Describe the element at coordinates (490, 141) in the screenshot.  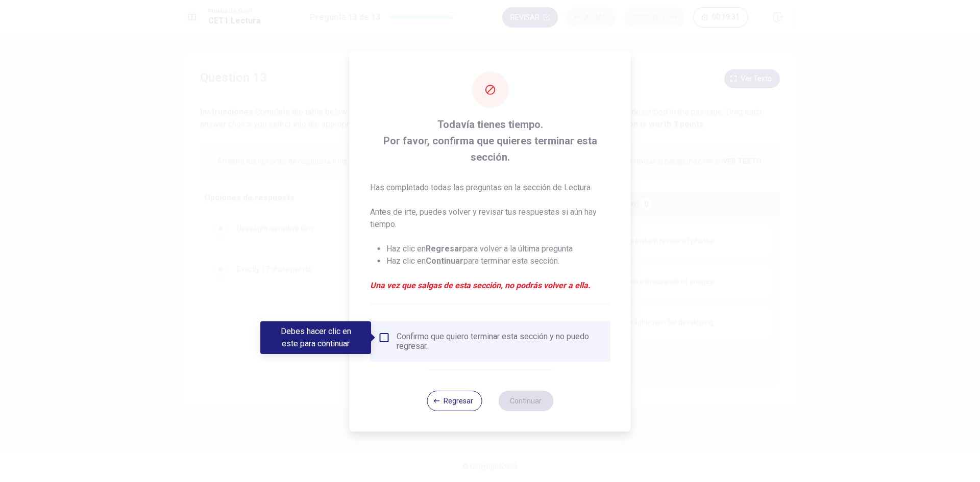
I see `span: Todavía tienes tiempo. Por favor, confirma que quieres terminar esta sección.` at that location.